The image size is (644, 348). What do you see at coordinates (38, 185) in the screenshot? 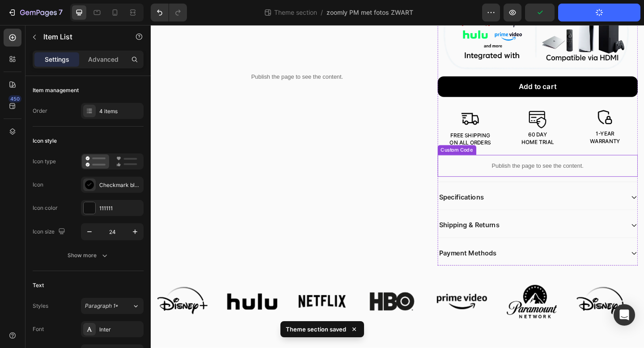
I see `div: Icon` at bounding box center [38, 185].